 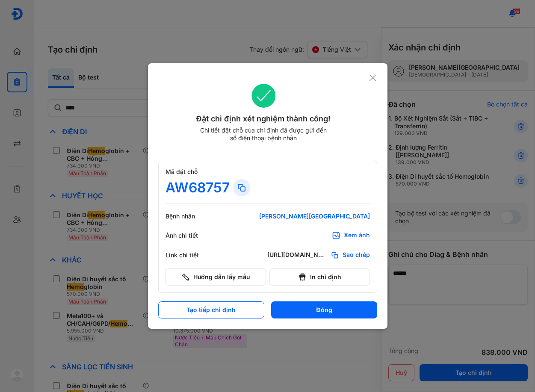 I want to click on button: Hướng dẫn lấy mẫu, so click(x=216, y=277).